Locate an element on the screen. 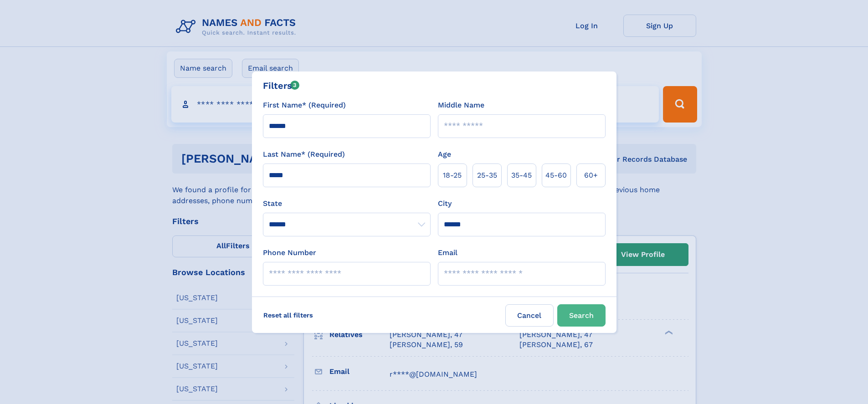 This screenshot has height=404, width=868. label: State is located at coordinates (347, 204).